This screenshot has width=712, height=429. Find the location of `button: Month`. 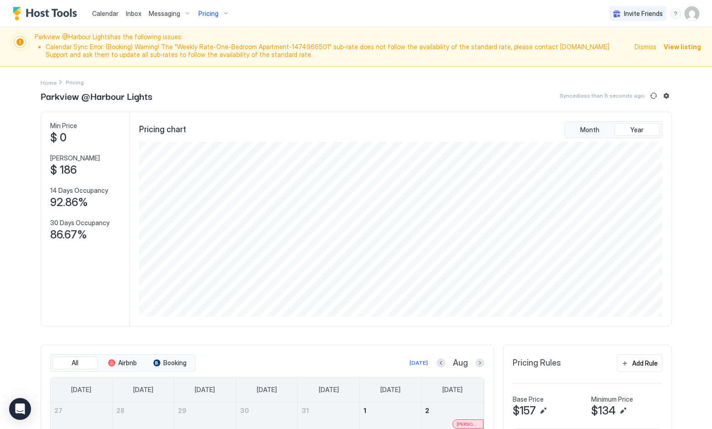

button: Month is located at coordinates (590, 130).